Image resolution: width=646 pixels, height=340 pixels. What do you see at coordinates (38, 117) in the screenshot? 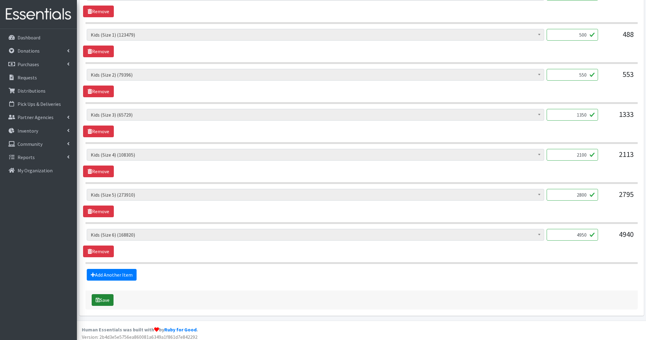
I see `a: Partner Agencies` at bounding box center [38, 117].